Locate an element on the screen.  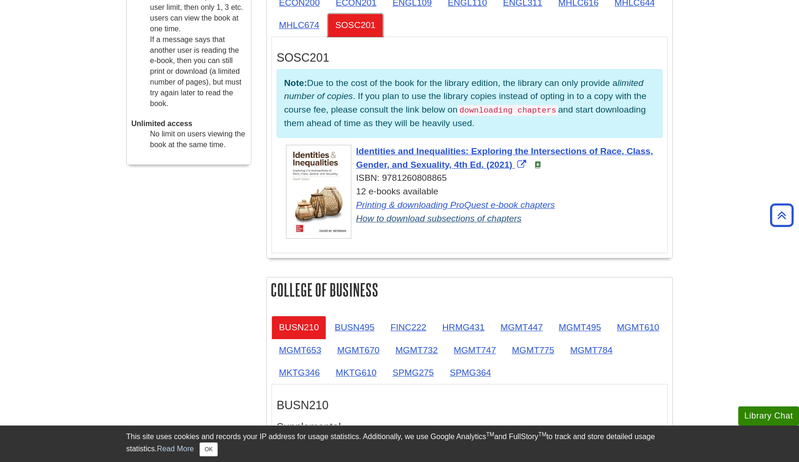
dt: Unlimited access is located at coordinates (189, 124).